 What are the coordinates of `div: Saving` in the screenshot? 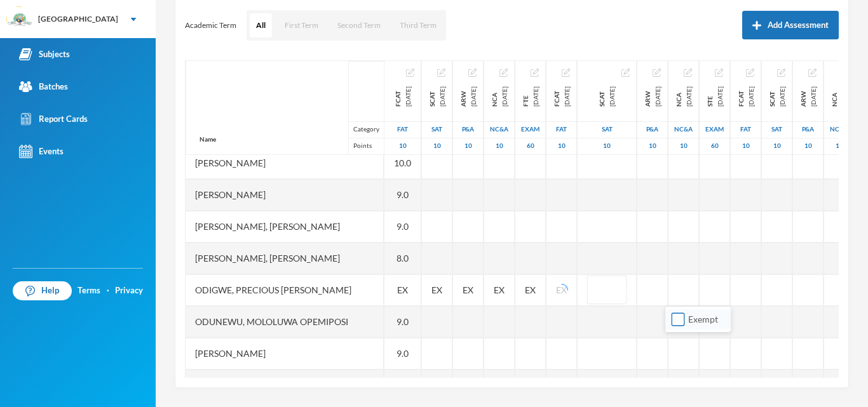 It's located at (561, 289).